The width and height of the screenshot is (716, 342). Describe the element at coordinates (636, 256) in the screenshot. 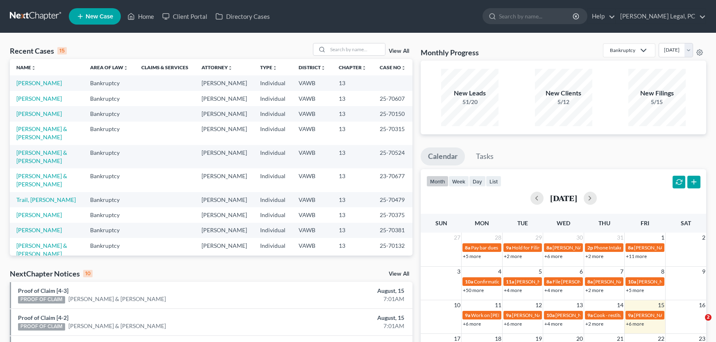

I see `a: +11 more` at that location.